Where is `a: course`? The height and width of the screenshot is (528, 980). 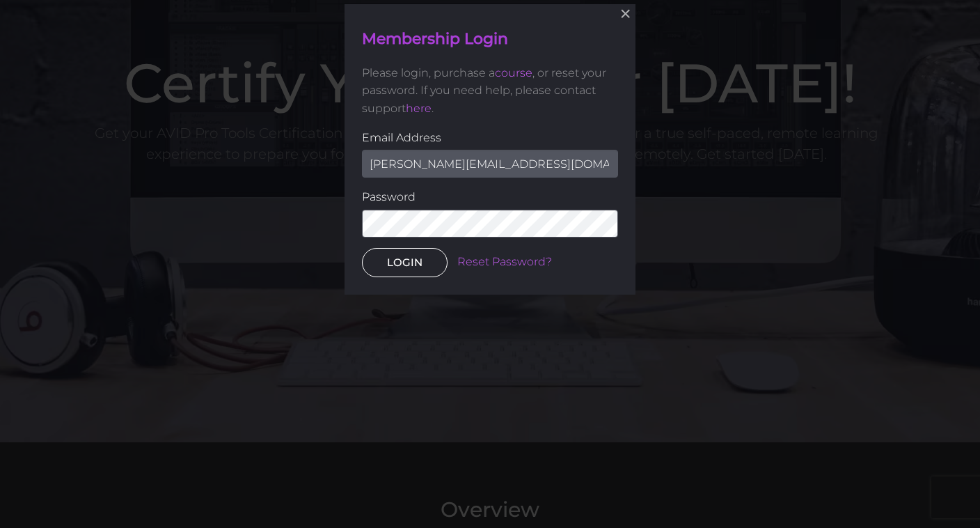
a: course is located at coordinates (514, 72).